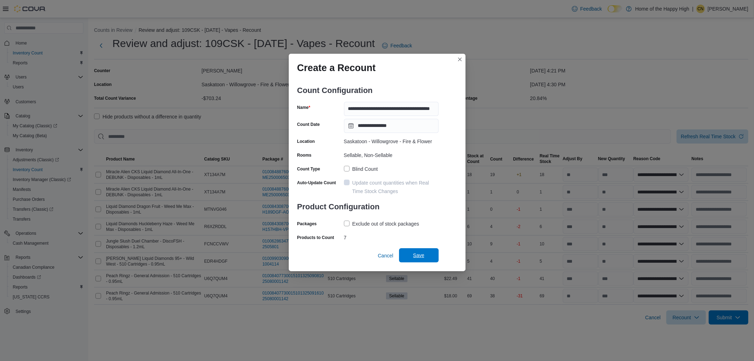  I want to click on button: Closes this modal window, so click(460, 59).